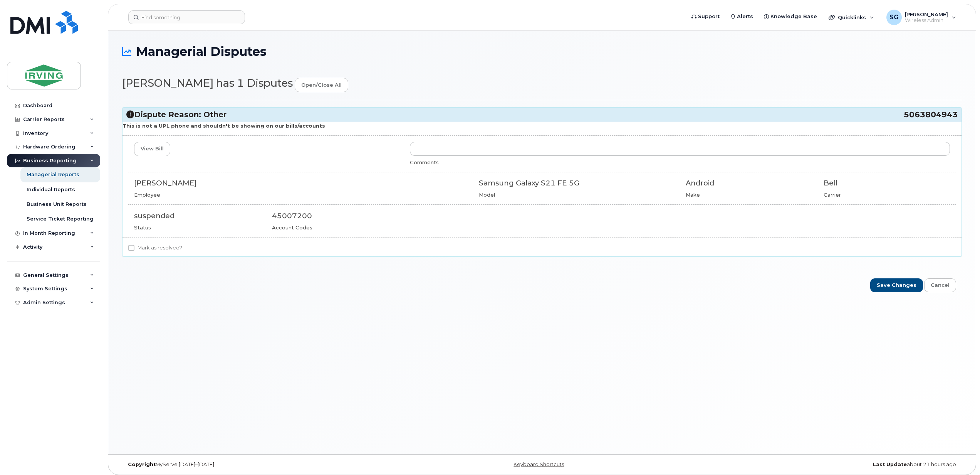  I want to click on a: View Bill, so click(152, 149).